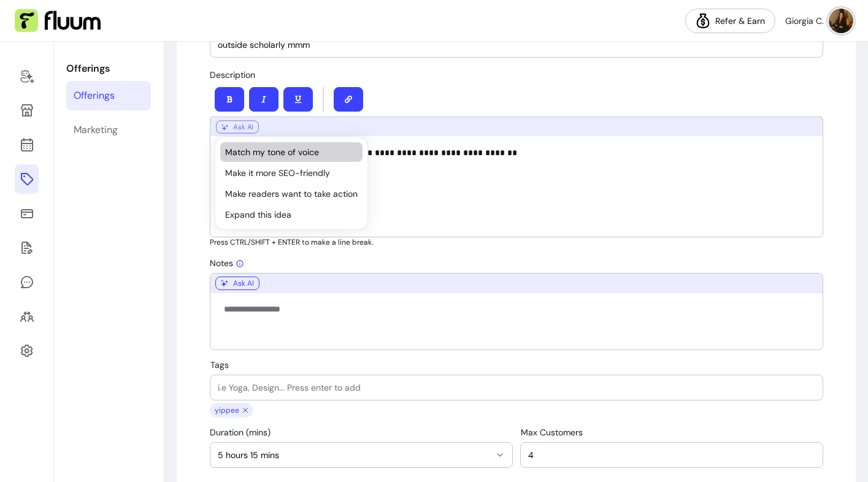 This screenshot has height=482, width=868. I want to click on p: Offerings, so click(109, 69).